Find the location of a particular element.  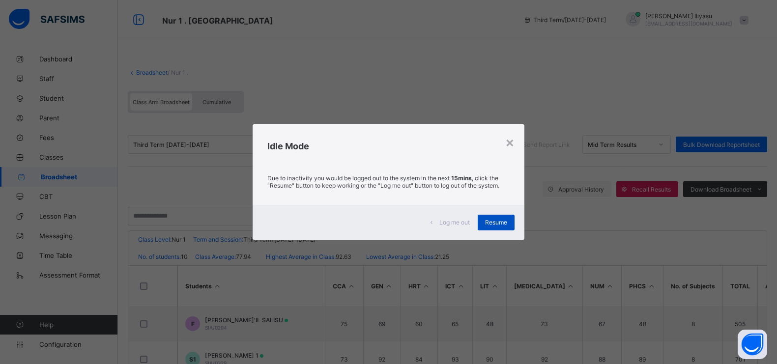

h2: Idle Mode is located at coordinates (388, 146).